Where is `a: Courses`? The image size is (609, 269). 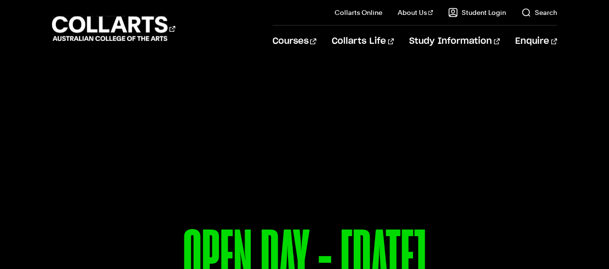 a: Courses is located at coordinates (294, 41).